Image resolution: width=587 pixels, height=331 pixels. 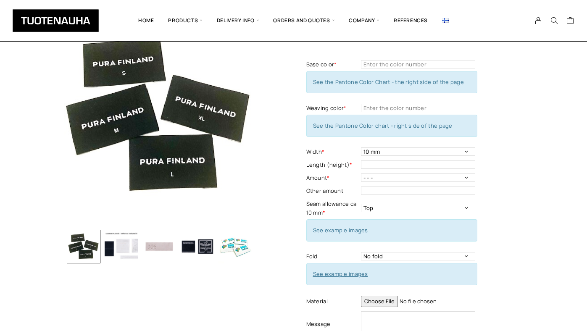 What do you see at coordinates (159, 247) in the screenshot?
I see `img: Woven labels, Damask 3` at bounding box center [159, 247].